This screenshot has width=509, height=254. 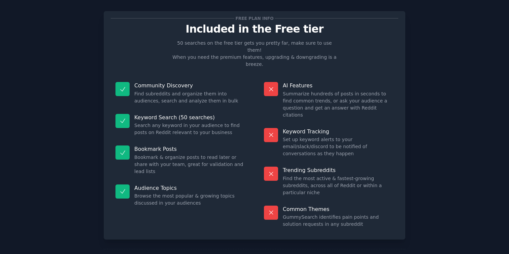 I want to click on p: Common Themes, so click(x=338, y=209).